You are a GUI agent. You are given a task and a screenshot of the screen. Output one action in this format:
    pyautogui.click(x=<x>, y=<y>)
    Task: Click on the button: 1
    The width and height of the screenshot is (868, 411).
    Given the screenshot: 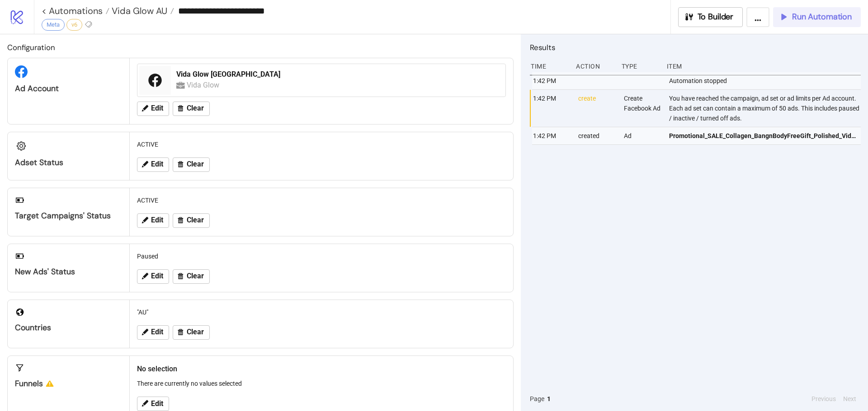 What is the action you would take?
    pyautogui.click(x=549, y=399)
    